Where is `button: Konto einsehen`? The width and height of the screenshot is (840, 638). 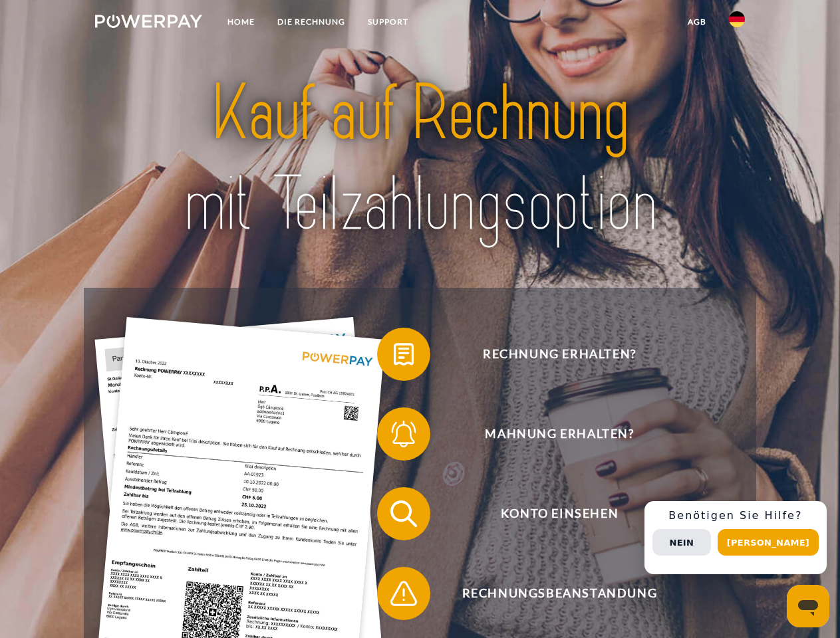
button: Konto einsehen is located at coordinates (550, 514).